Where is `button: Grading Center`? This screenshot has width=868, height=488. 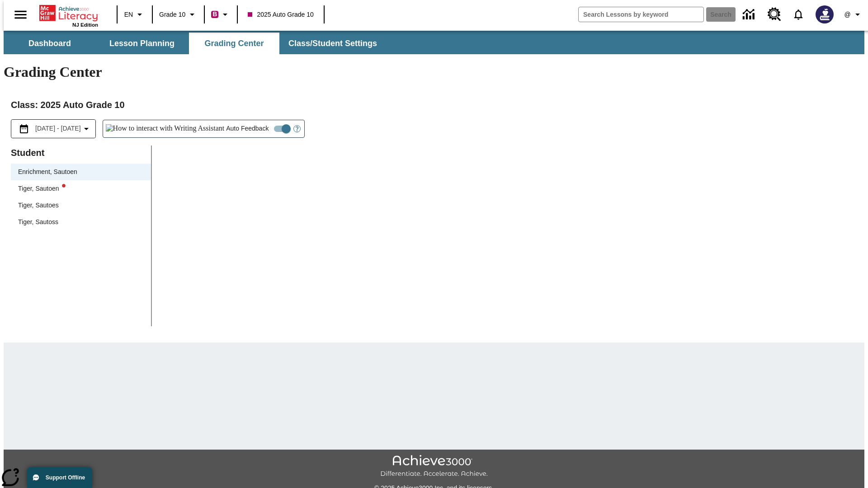
button: Grading Center is located at coordinates (234, 43).